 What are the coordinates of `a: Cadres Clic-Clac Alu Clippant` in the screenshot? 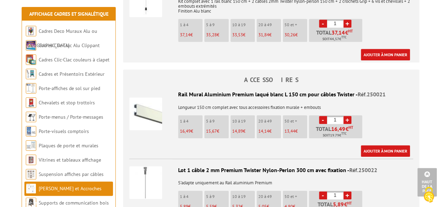 It's located at (69, 45).